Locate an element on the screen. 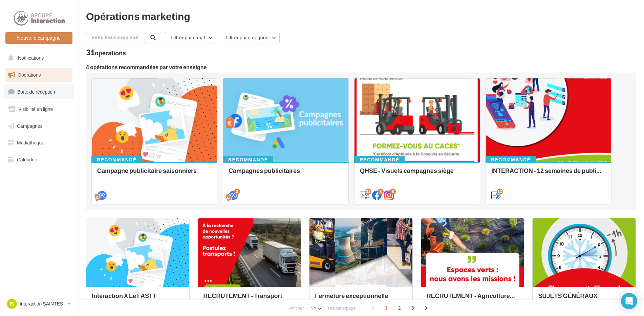 The width and height of the screenshot is (644, 316). span: Visibilité en ligne is located at coordinates (36, 108).